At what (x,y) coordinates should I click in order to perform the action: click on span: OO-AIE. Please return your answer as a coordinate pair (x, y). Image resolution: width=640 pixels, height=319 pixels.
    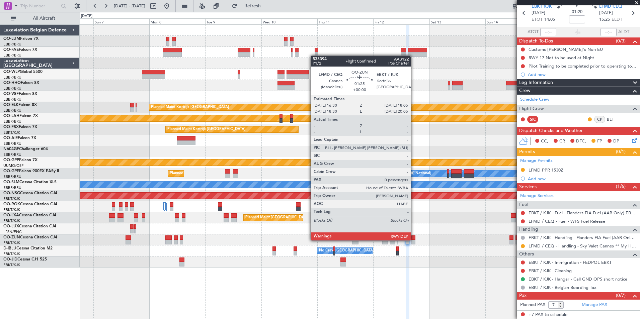
    Looking at the image, I should click on (10, 138).